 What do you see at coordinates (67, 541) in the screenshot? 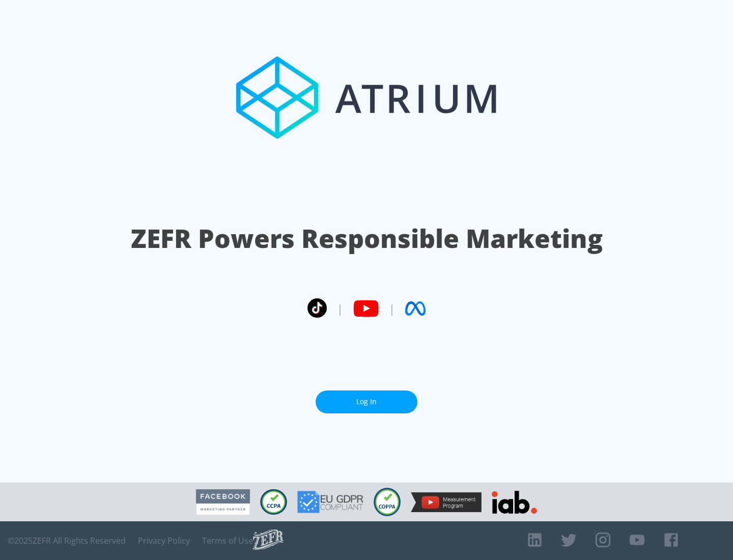
I see `span: © 2025 ZEFR All Rights Reserved` at bounding box center [67, 541].